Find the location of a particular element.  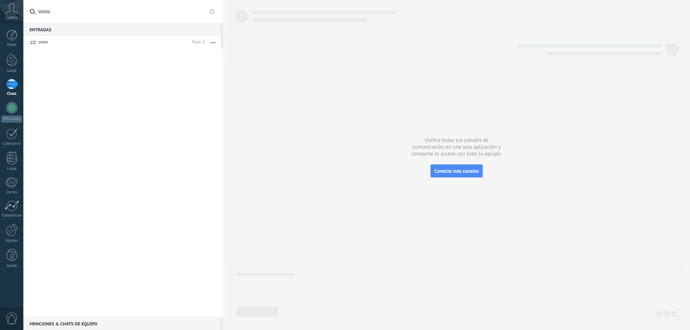

div: Correo is located at coordinates (12, 192).